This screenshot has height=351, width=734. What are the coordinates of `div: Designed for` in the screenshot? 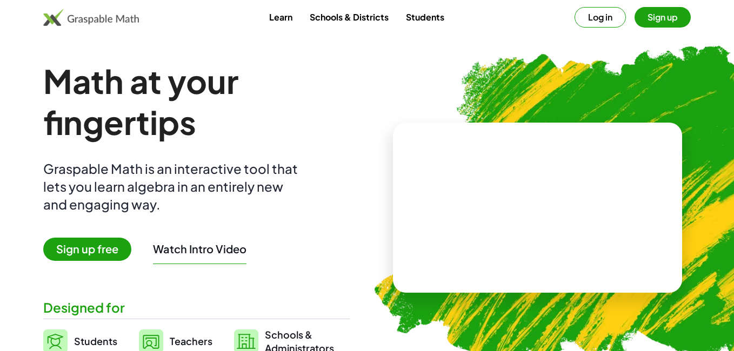 It's located at (196, 308).